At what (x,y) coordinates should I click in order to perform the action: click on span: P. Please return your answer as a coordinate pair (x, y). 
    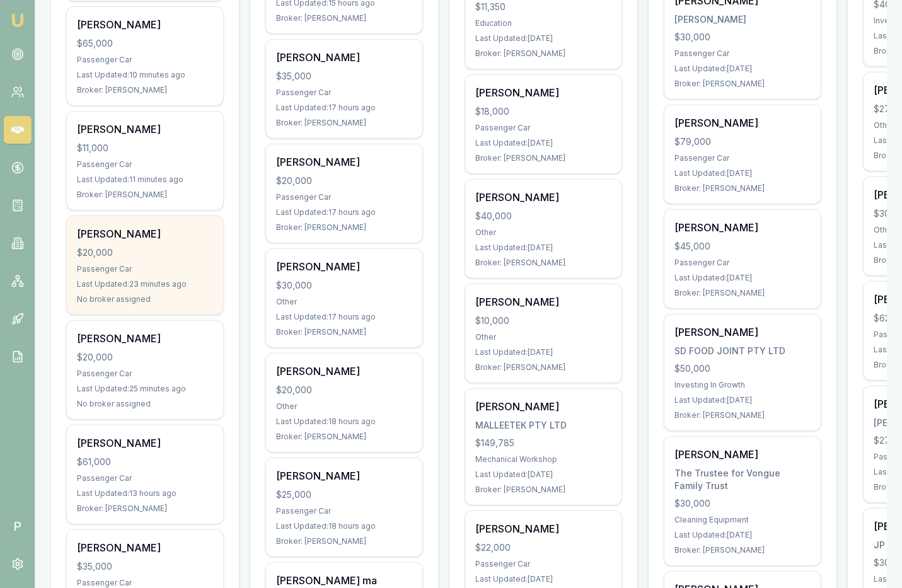
    Looking at the image, I should click on (18, 526).